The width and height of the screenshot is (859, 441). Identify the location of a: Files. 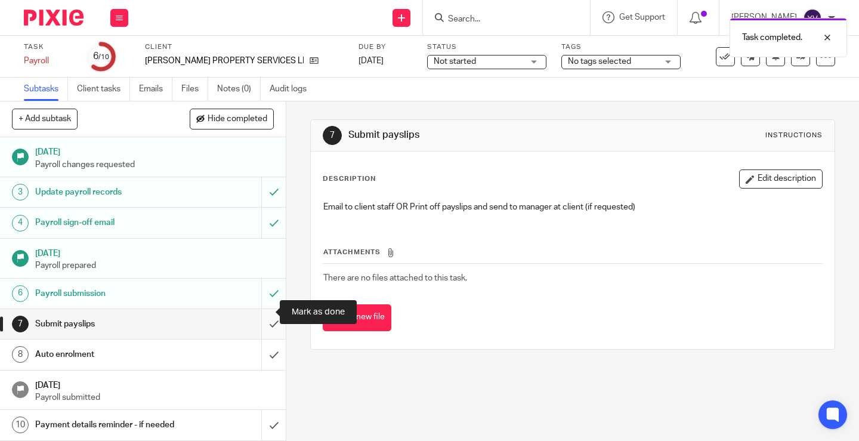
(195, 89).